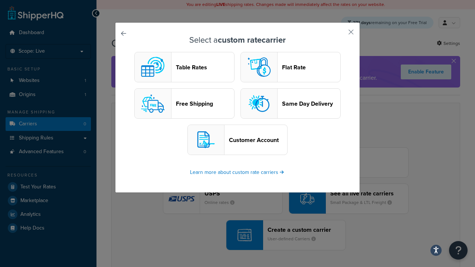 The width and height of the screenshot is (475, 267). Describe the element at coordinates (153, 104) in the screenshot. I see `img: free logo` at that location.